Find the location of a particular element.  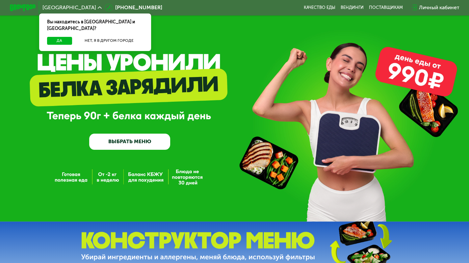

button: Нет, я в другом городе is located at coordinates (109, 41).